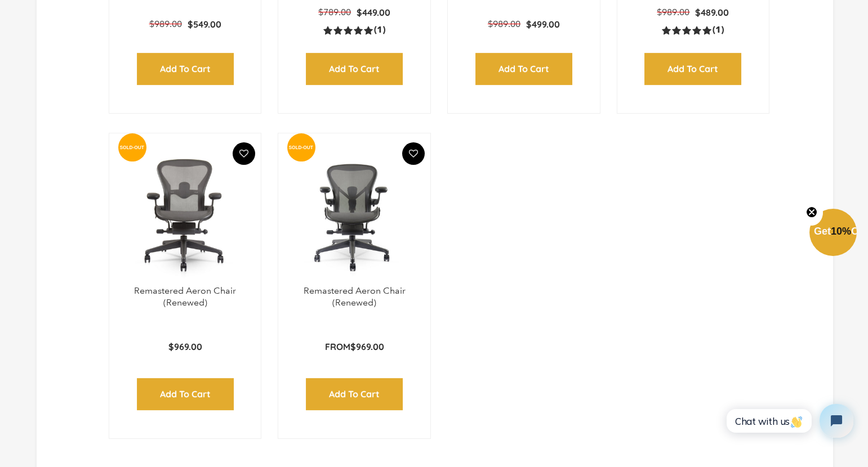 This screenshot has height=467, width=868. Describe the element at coordinates (543, 24) in the screenshot. I see `span: $499.00` at that location.